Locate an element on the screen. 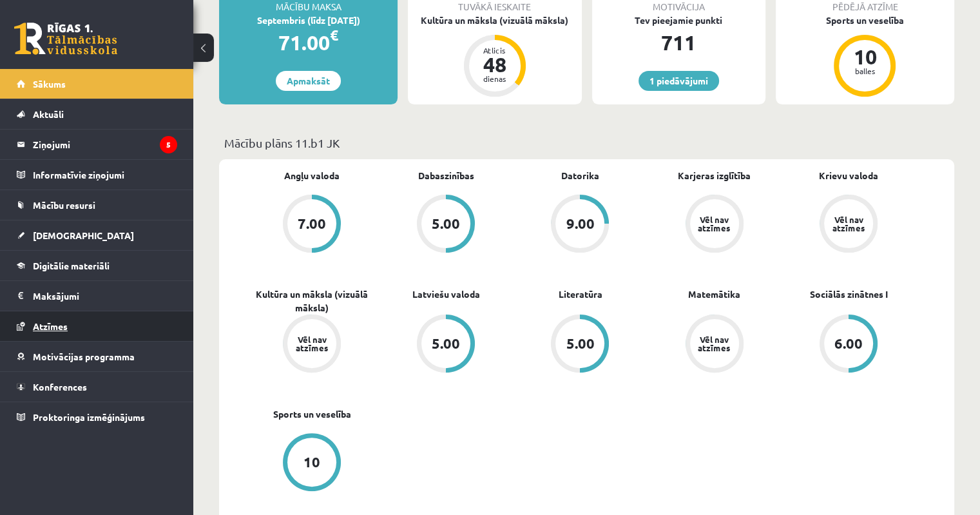 Image resolution: width=980 pixels, height=515 pixels. a: Digitālie materiāli is located at coordinates (97, 266).